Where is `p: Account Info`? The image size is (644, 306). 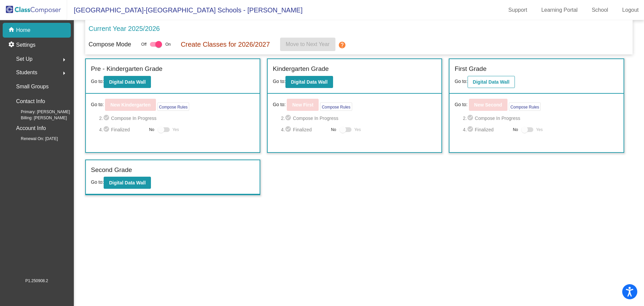
p: Account Info is located at coordinates (31, 128).